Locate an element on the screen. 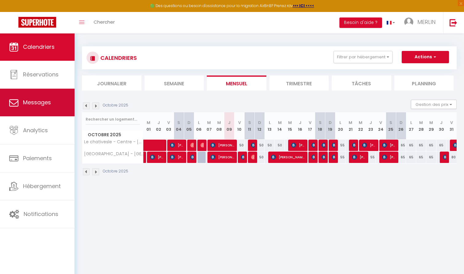 The image size is (464, 274). input: Rechercher un logement... is located at coordinates (113, 119).